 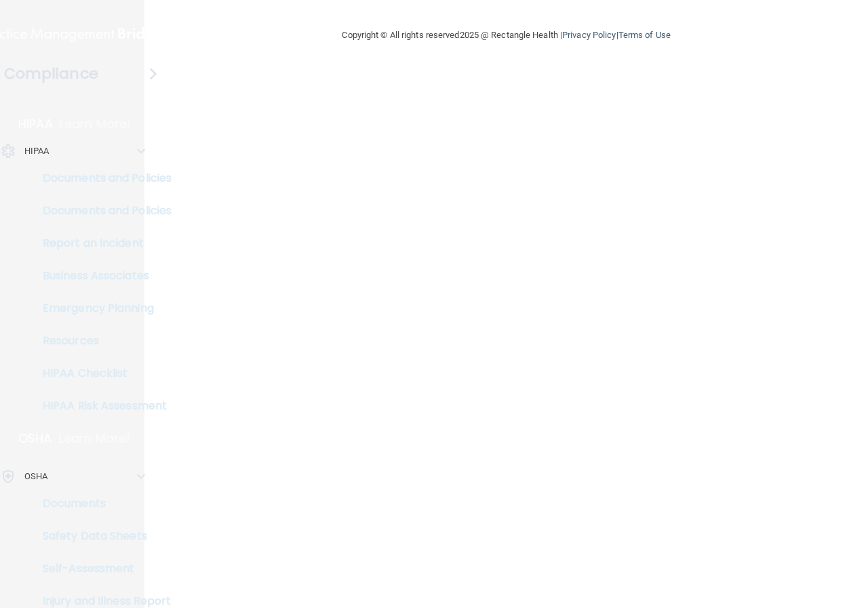 What do you see at coordinates (101, 406) in the screenshot?
I see `p: HIPAA Risk Assessment` at bounding box center [101, 406].